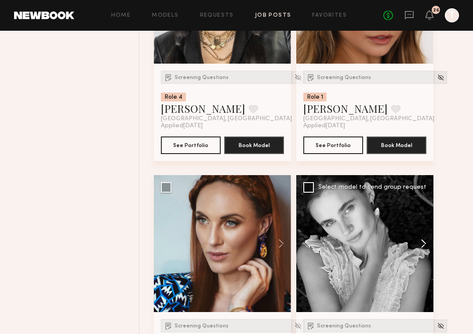 This screenshot has height=334, width=473. I want to click on a: Job Posts, so click(273, 15).